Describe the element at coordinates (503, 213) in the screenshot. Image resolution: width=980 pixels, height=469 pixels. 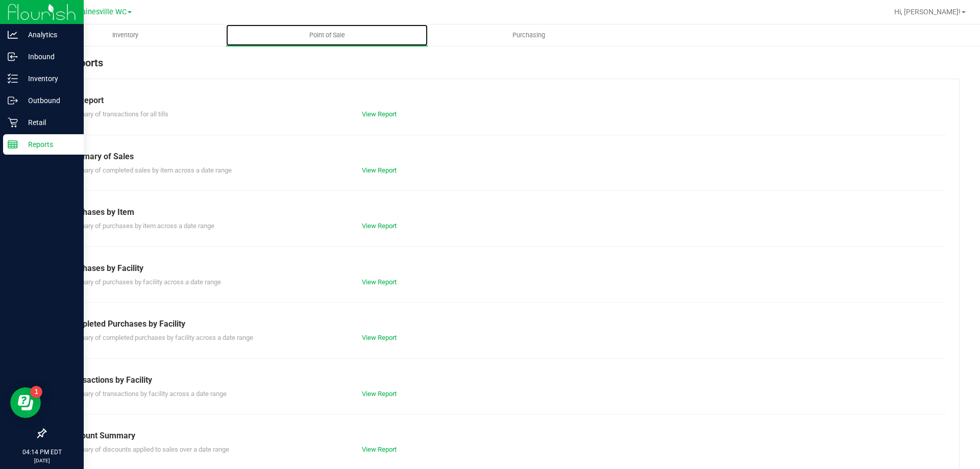
I see `div: Purchases by Item` at that location.